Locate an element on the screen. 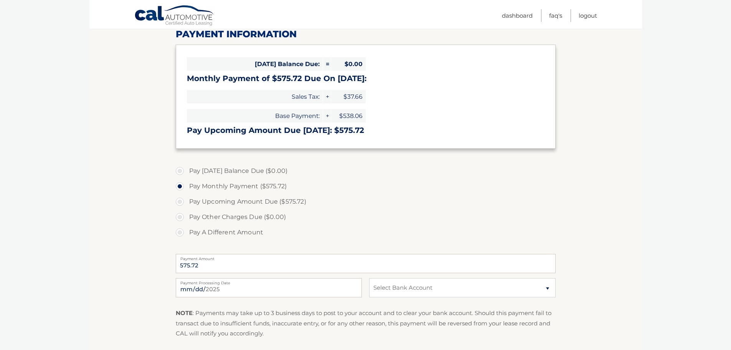 This screenshot has height=350, width=731. input: Payment Amount is located at coordinates (366, 263).